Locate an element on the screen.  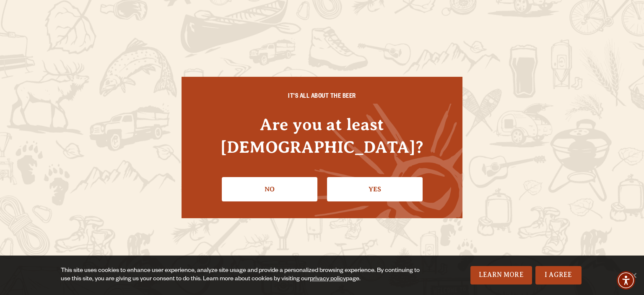
h6: IT'S ALL ABOUT THE BEER is located at coordinates (322, 98).